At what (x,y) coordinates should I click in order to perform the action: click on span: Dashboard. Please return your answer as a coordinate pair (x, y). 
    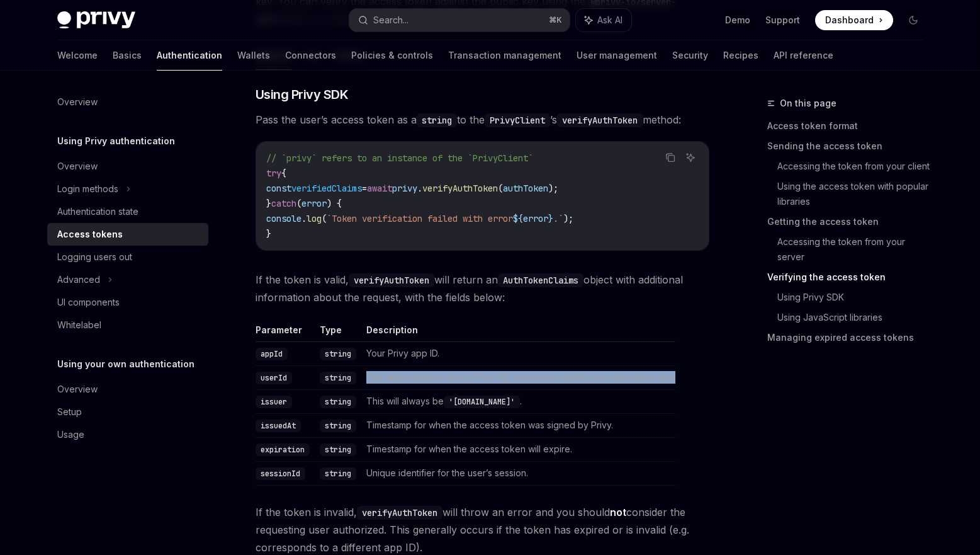
    Looking at the image, I should click on (849, 20).